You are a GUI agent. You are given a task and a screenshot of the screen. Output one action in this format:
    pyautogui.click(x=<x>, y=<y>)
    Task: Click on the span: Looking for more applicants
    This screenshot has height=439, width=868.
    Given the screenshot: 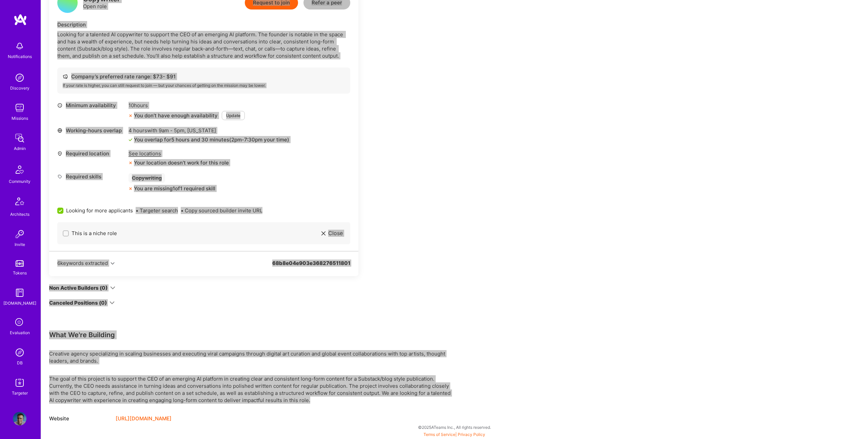 What is the action you would take?
    pyautogui.click(x=99, y=210)
    